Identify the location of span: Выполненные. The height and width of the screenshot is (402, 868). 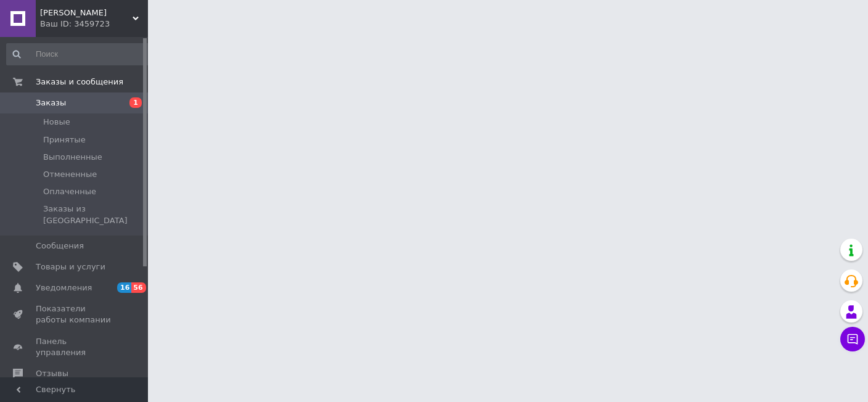
(73, 157).